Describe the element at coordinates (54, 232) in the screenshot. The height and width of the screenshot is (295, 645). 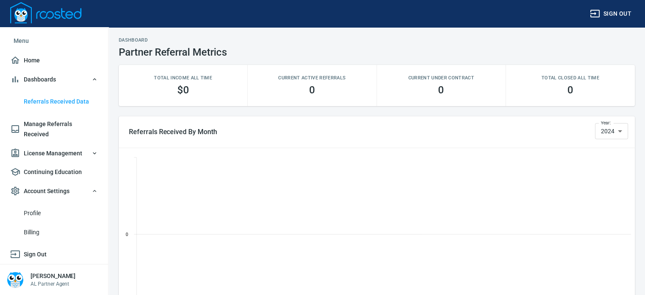
I see `a: Billing` at that location.